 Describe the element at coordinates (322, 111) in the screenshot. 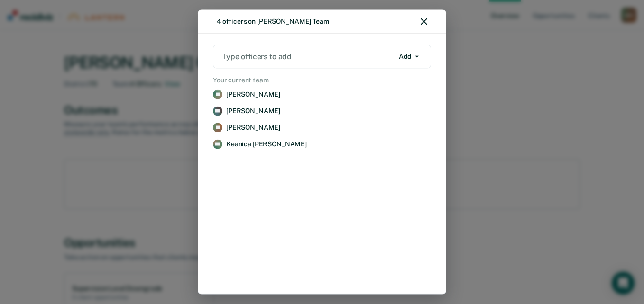

I see `a: View supervision staff details for Clayton Grigsby` at that location.